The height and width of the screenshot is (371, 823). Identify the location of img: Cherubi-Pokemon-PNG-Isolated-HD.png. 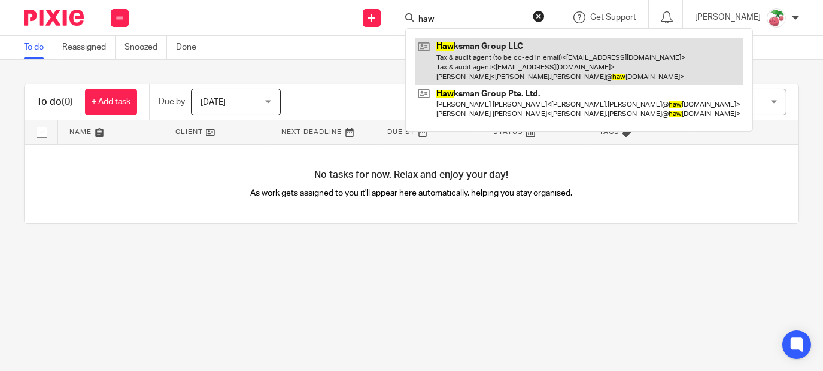
(776, 18).